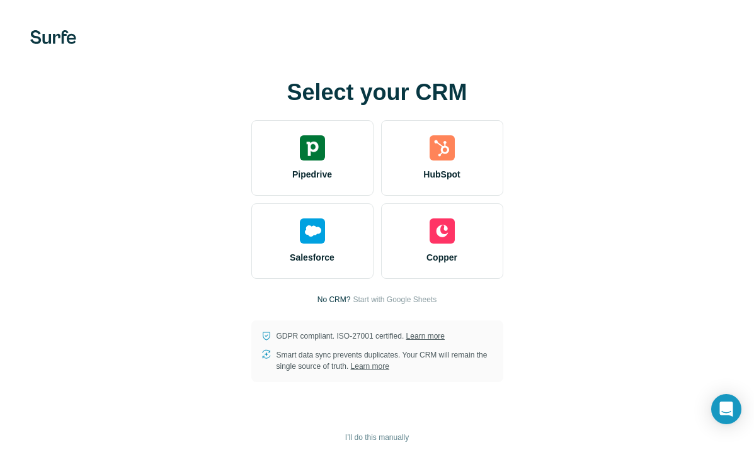 This screenshot has height=462, width=754. What do you see at coordinates (312, 148) in the screenshot?
I see `img: pipedrive's logo` at bounding box center [312, 148].